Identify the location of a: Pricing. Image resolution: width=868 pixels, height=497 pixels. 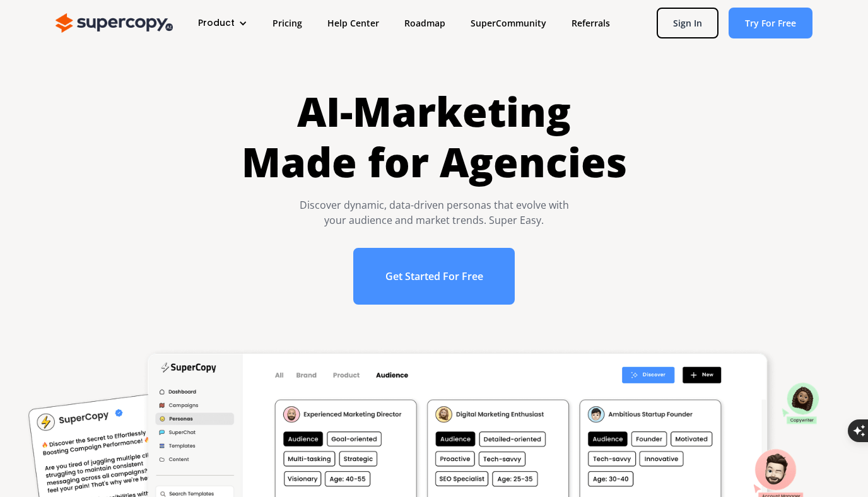
(287, 23).